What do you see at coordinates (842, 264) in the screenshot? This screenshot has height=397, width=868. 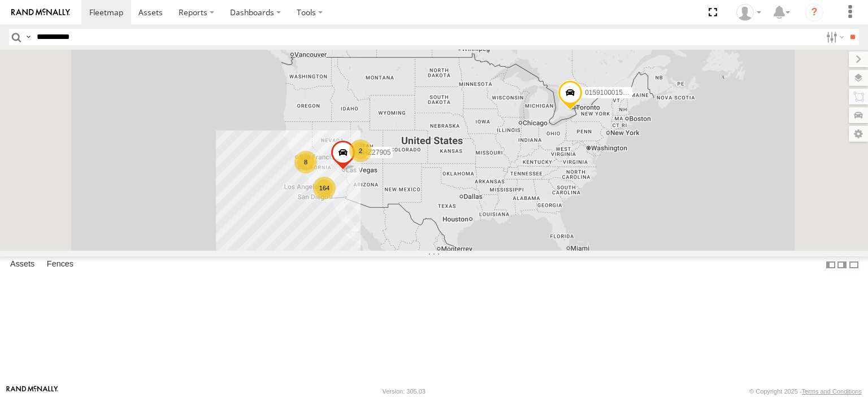 I see `label: Dock Summary Table to the Right` at bounding box center [842, 264].